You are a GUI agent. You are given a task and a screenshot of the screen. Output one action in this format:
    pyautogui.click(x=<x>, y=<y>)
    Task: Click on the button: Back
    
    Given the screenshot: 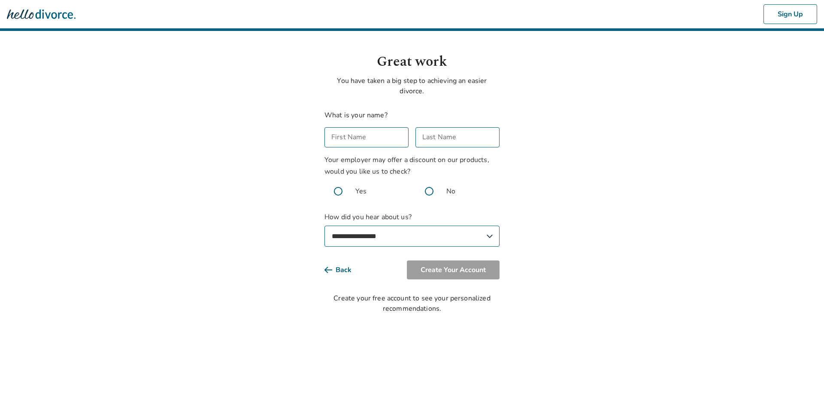 What is the action you would take?
    pyautogui.click(x=345, y=270)
    